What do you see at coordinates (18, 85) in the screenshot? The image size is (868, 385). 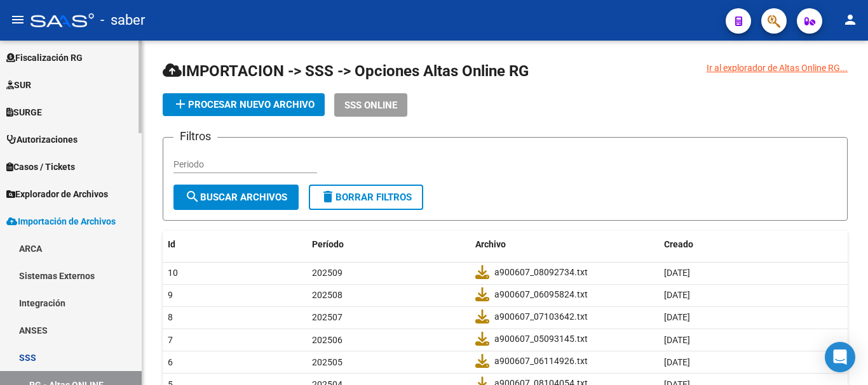 I see `span: SUR` at bounding box center [18, 85].